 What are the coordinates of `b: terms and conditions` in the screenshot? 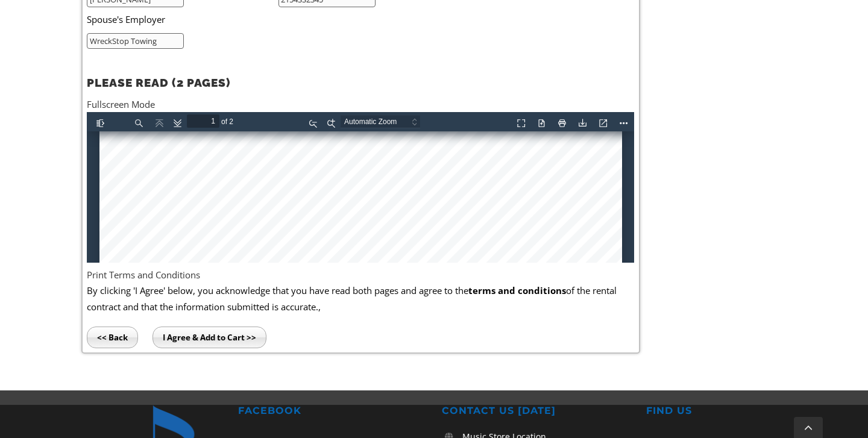 It's located at (517, 290).